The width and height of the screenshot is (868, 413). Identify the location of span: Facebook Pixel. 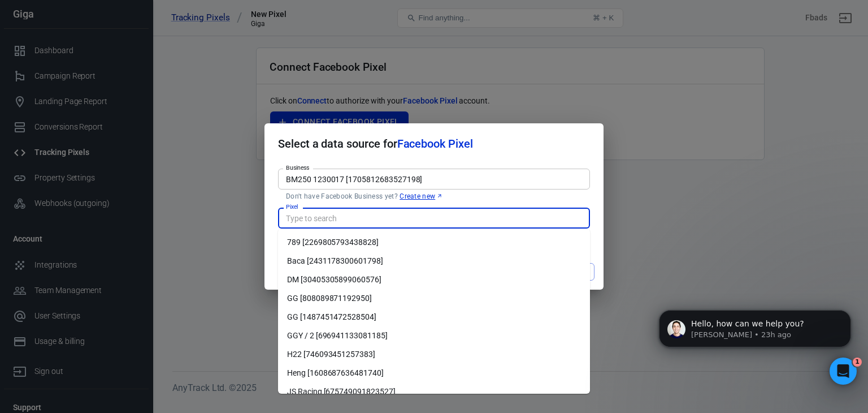
(435, 144).